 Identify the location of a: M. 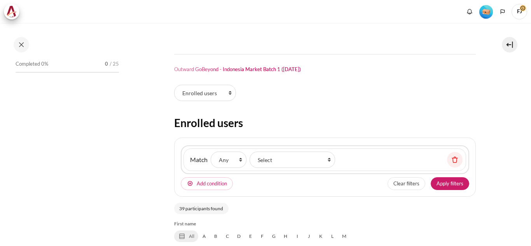
(344, 236).